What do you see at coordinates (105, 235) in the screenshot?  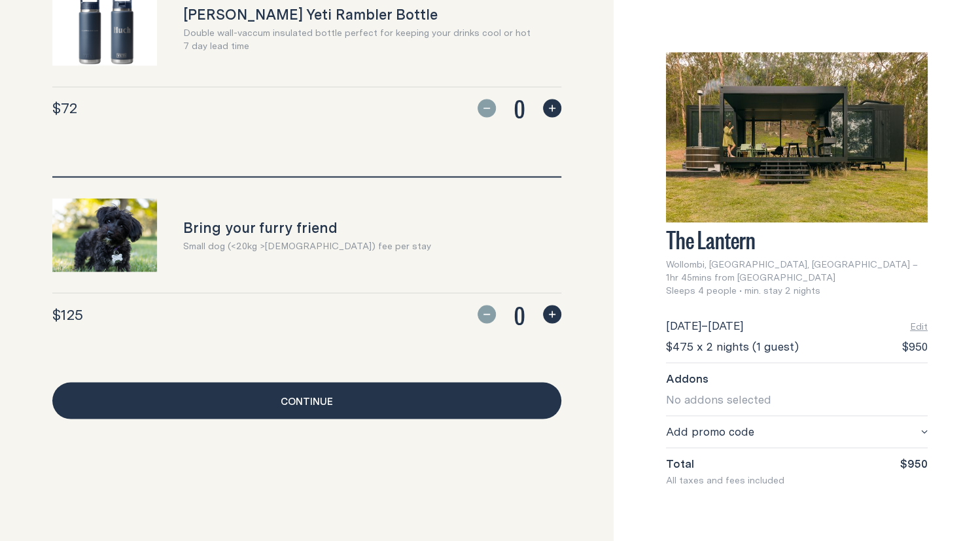 I see `img: 1f6202ee-e1e4-4357-bbdd-fa648e189b43.png` at bounding box center [105, 235].